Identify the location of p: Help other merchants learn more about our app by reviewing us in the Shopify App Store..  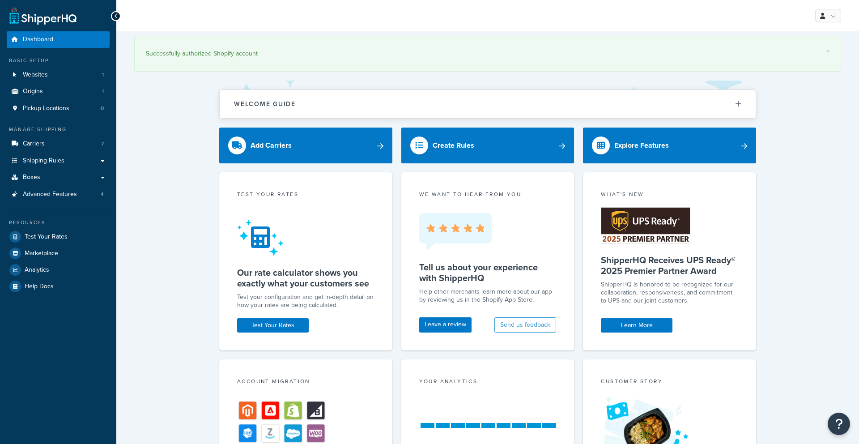
(488, 296).